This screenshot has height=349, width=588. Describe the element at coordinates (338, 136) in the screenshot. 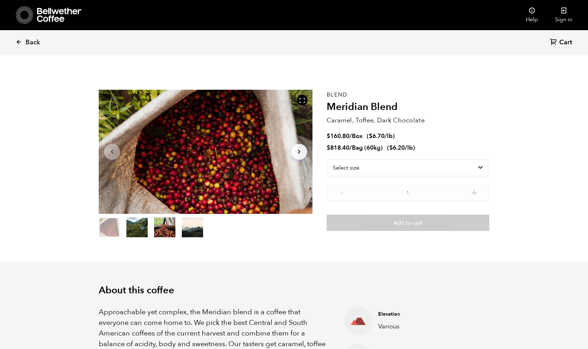

I see `bdi: 160.80` at that location.